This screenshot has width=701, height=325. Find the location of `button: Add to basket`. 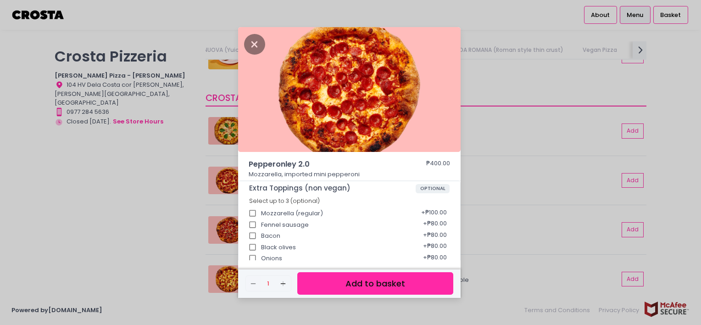

button: Add to basket is located at coordinates (375, 283).